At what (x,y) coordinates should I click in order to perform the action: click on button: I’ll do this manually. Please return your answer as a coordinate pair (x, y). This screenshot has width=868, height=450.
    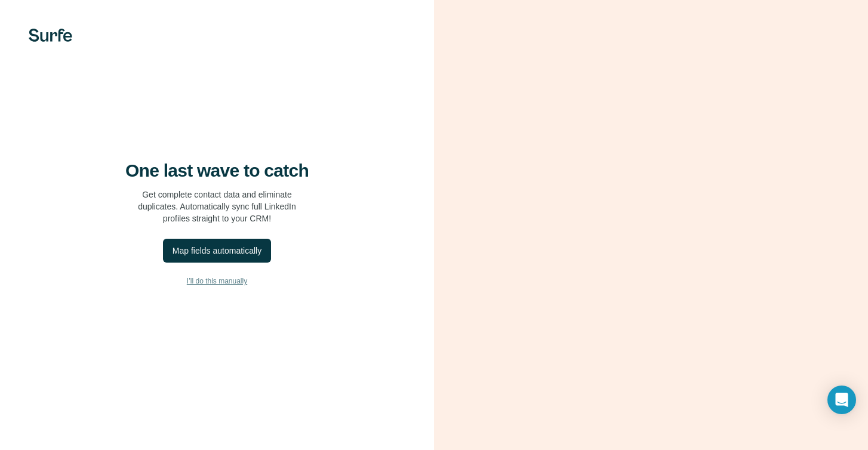
    Looking at the image, I should click on (217, 281).